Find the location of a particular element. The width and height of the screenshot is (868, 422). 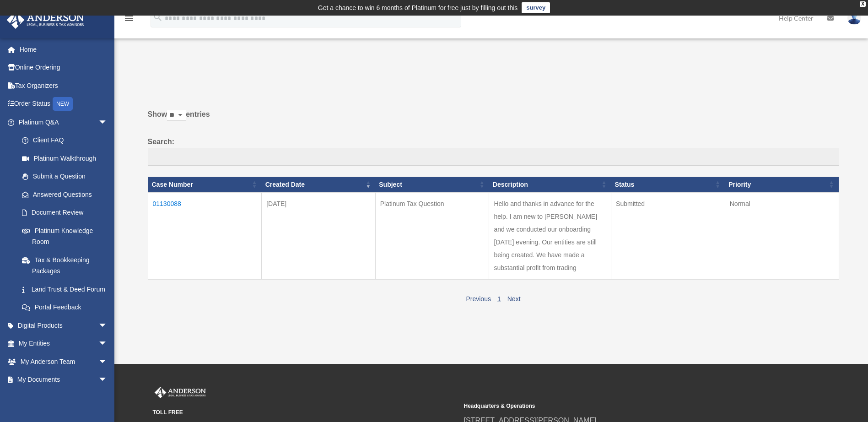

th: Priority: activate to sort column ascending is located at coordinates (782, 185).